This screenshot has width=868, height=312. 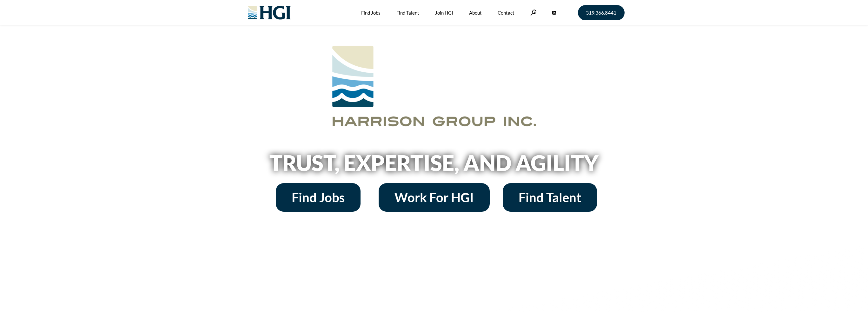 What do you see at coordinates (601, 12) in the screenshot?
I see `span: 319.366.8441` at bounding box center [601, 12].